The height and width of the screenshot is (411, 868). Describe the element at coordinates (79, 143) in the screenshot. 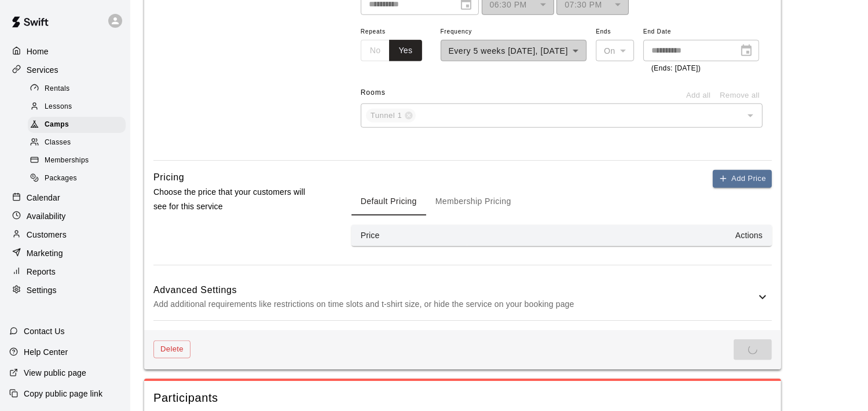

I see `a: Classes` at that location.